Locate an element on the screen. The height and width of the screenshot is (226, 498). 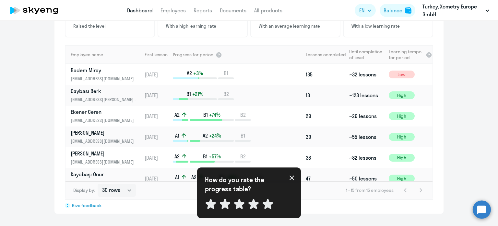
p: Caybası Berk is located at coordinates (104, 91).